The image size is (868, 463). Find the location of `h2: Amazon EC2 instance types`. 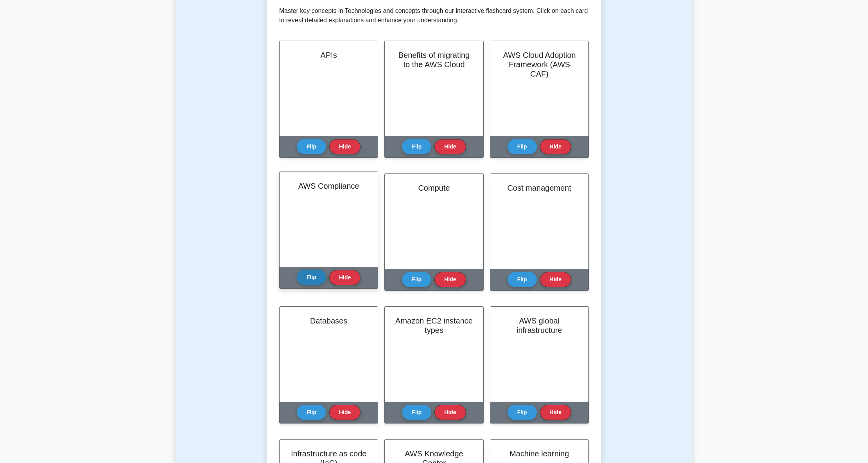

h2: Amazon EC2 instance types is located at coordinates (434, 325).